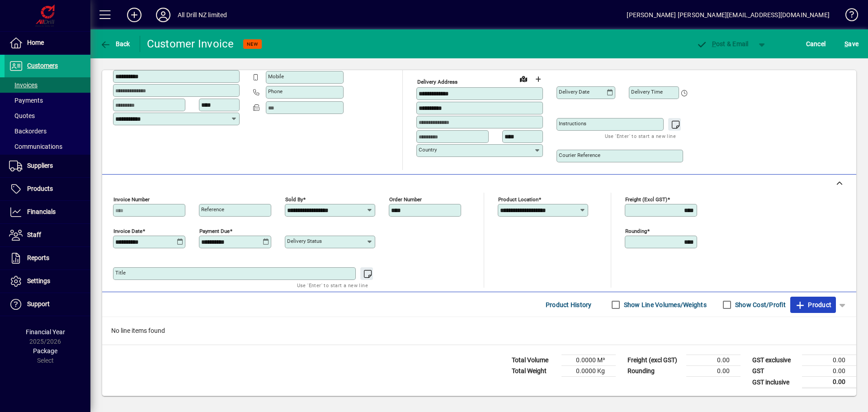  I want to click on span: Staff, so click(34, 235).